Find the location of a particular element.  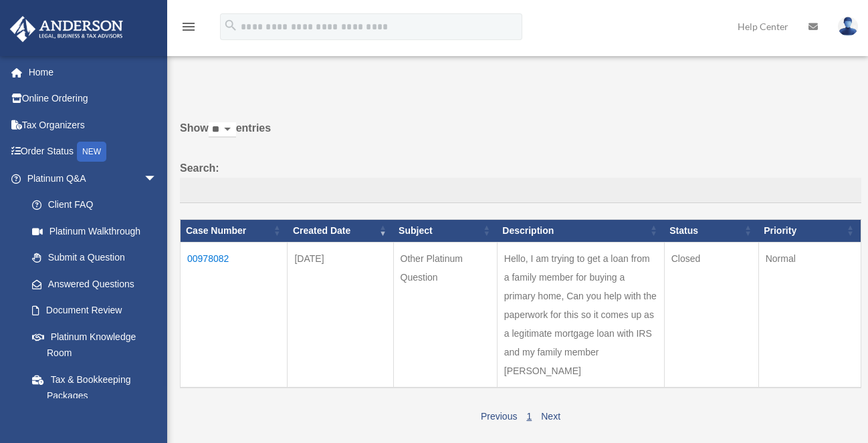

th: Description: activate to sort column ascending is located at coordinates (580, 231).